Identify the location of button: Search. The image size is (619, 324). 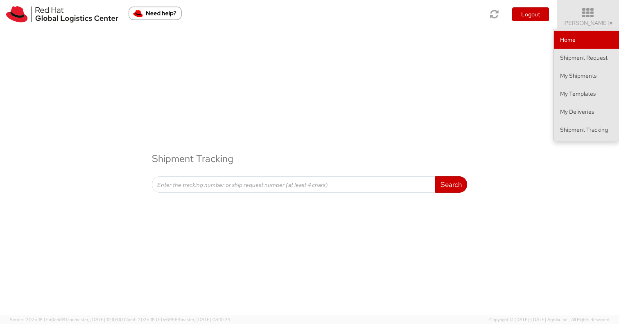
(451, 184).